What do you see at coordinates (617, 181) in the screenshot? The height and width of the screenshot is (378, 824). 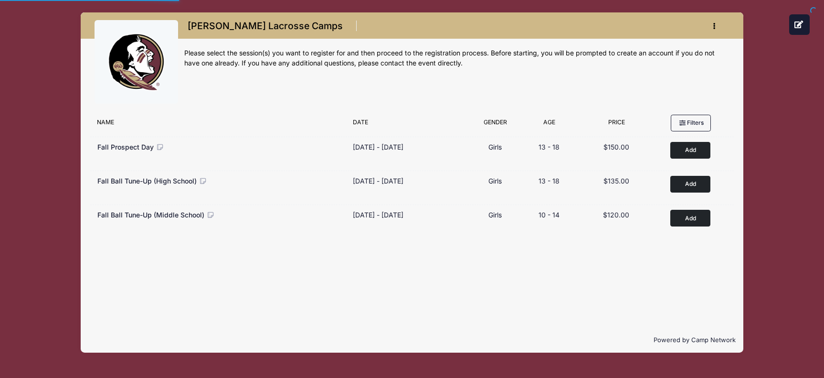 I see `span: $135.00` at bounding box center [617, 181].